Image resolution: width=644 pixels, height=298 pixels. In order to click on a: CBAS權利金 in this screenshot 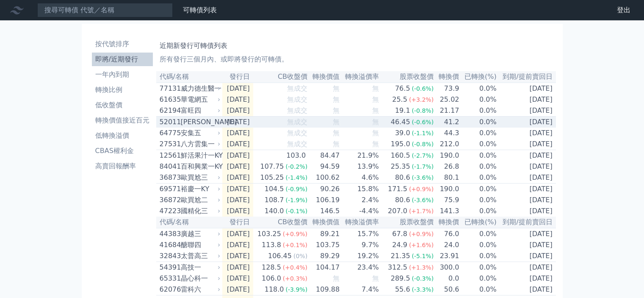, I will do `click(122, 151)`.